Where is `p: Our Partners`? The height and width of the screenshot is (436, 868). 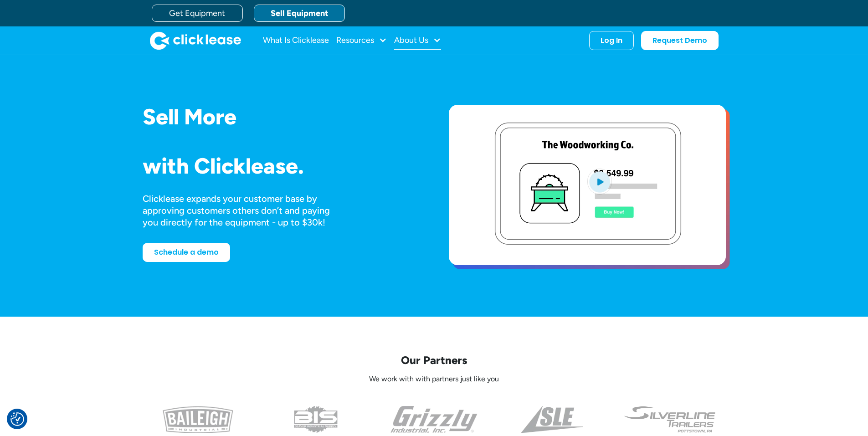
p: Our Partners is located at coordinates (434, 360).